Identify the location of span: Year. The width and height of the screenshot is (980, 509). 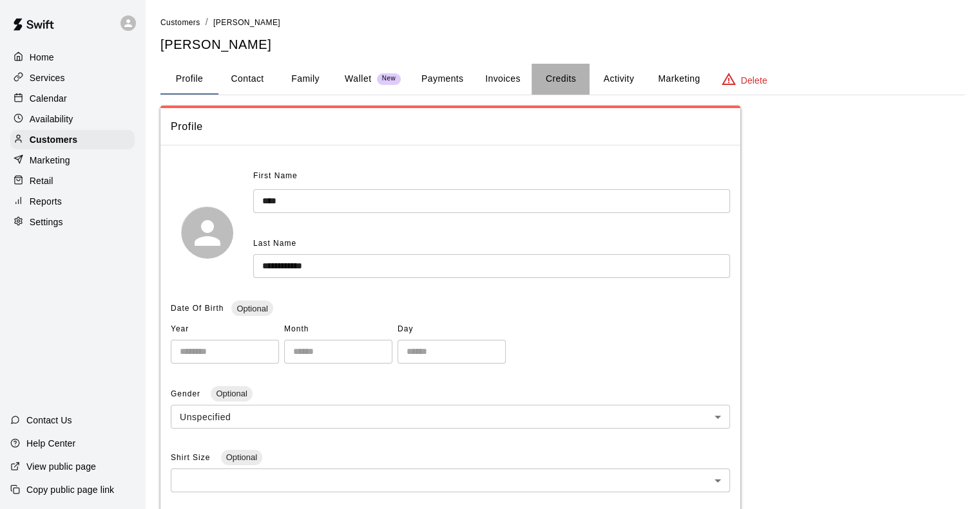
(225, 330).